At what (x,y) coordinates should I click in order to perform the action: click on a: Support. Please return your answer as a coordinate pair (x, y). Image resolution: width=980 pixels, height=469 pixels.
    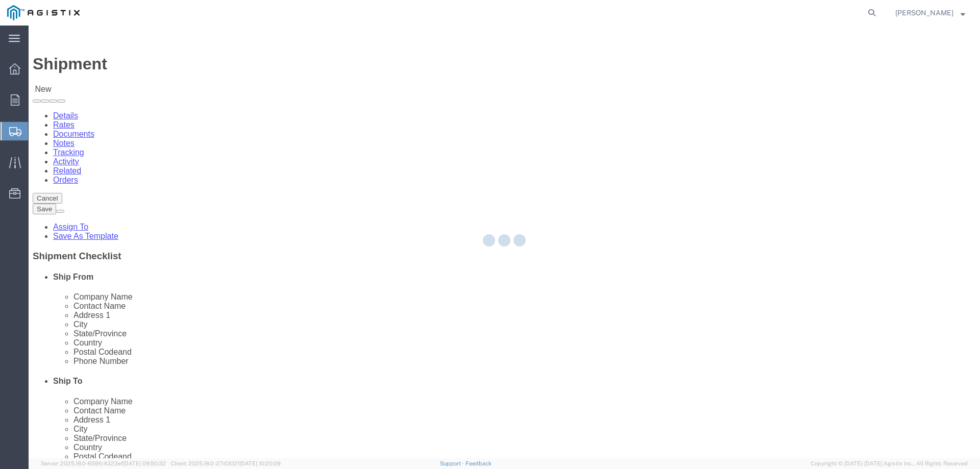
    Looking at the image, I should click on (453, 463).